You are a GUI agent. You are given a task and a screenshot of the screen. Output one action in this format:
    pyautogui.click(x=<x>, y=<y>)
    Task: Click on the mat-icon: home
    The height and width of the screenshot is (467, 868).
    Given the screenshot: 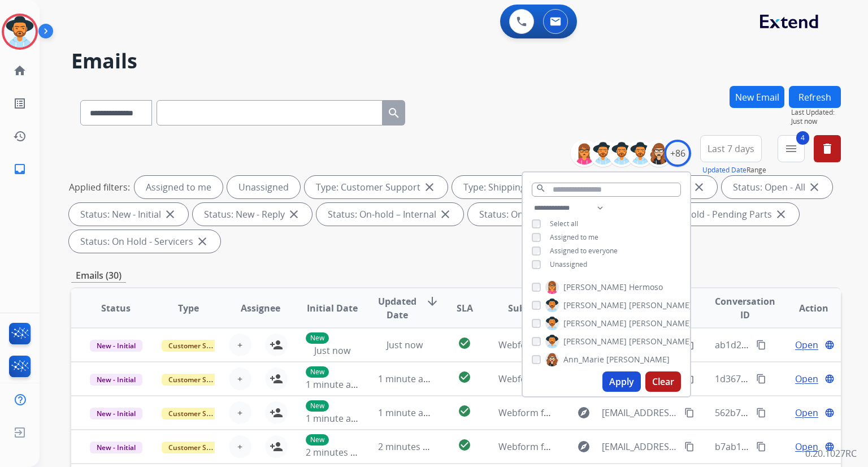 What is the action you would take?
    pyautogui.click(x=19, y=71)
    